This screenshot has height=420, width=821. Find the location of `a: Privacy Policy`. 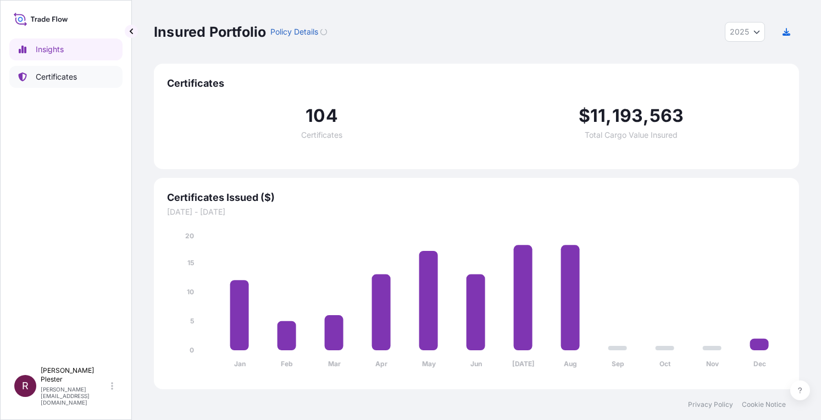

a: Privacy Policy is located at coordinates (711, 405).